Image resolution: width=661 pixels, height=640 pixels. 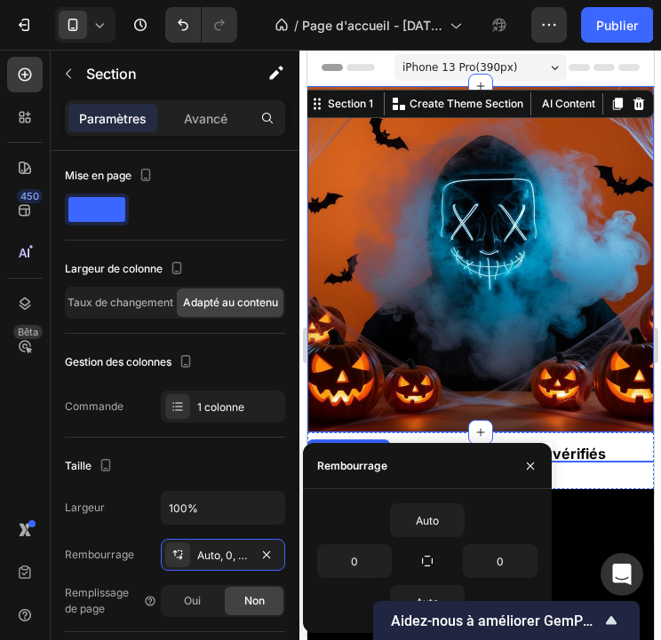 What do you see at coordinates (111, 74) in the screenshot?
I see `font: Section` at bounding box center [111, 74].